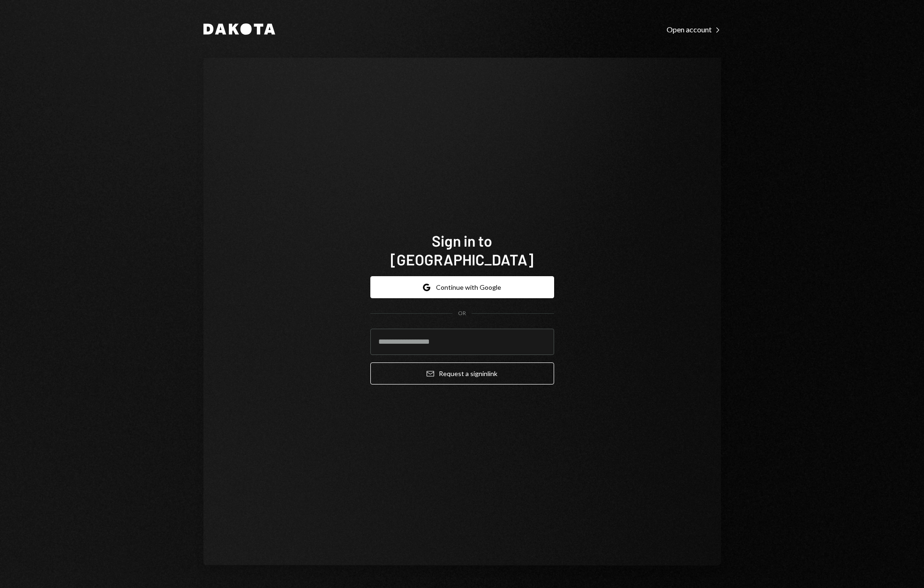  I want to click on div: Open account, so click(694, 29).